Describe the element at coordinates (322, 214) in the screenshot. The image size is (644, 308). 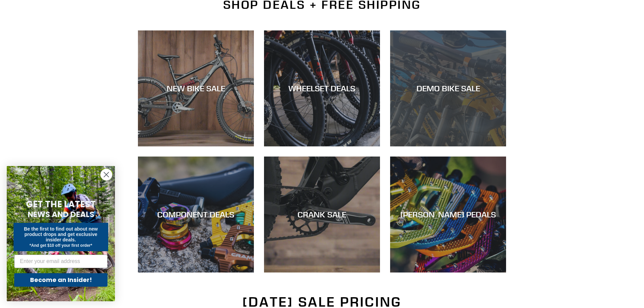
I see `div: CRANK SALE` at that location.